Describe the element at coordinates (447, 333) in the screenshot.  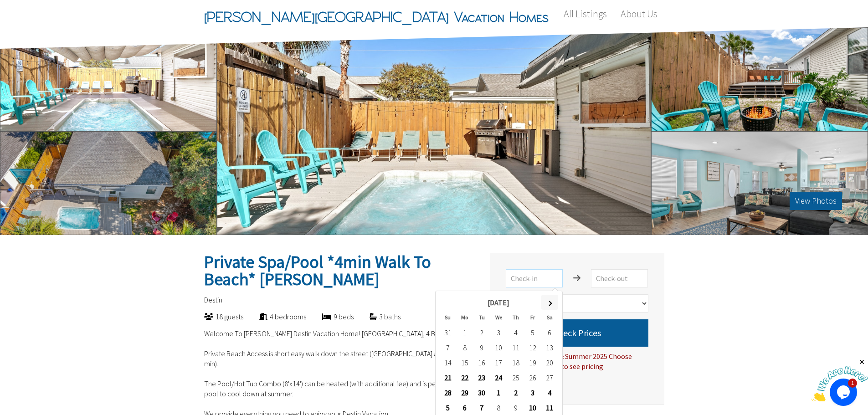
I see `td: 31` at that location.